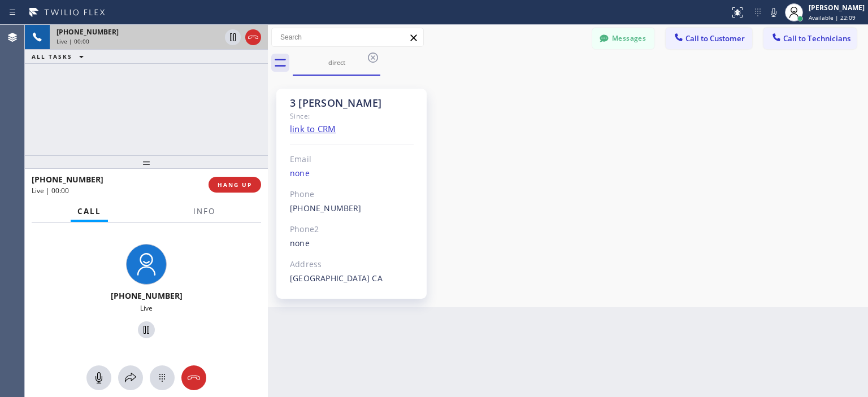  What do you see at coordinates (204, 211) in the screenshot?
I see `button: Info` at bounding box center [204, 211].